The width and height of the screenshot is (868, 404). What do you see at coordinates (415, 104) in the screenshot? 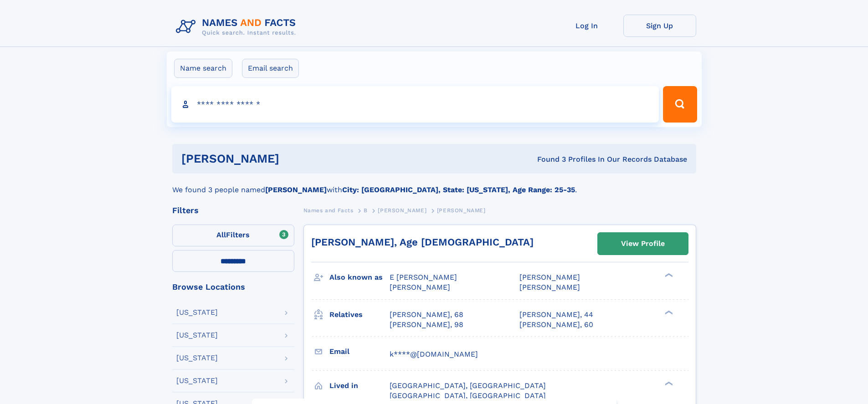
I see `input: search input` at bounding box center [415, 104].